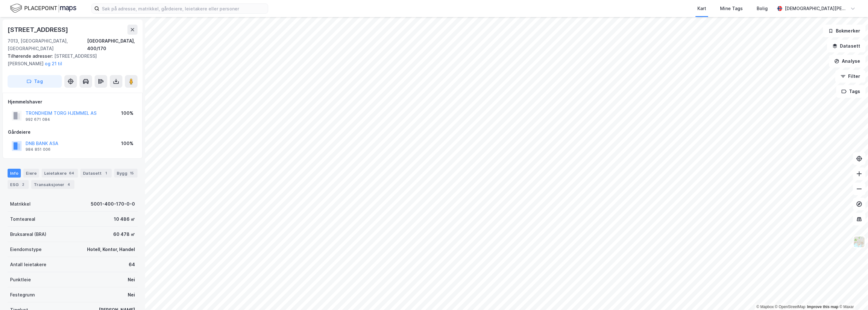 This screenshot has width=868, height=310. What do you see at coordinates (124, 234) in the screenshot?
I see `div: 60 478 ㎡` at bounding box center [124, 234].